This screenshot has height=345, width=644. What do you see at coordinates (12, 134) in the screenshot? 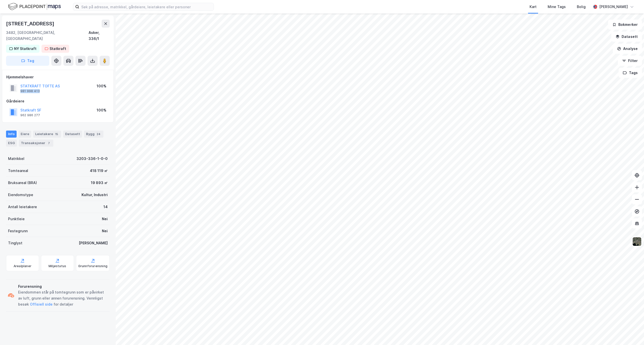
I see `div: Info` at bounding box center [12, 134].